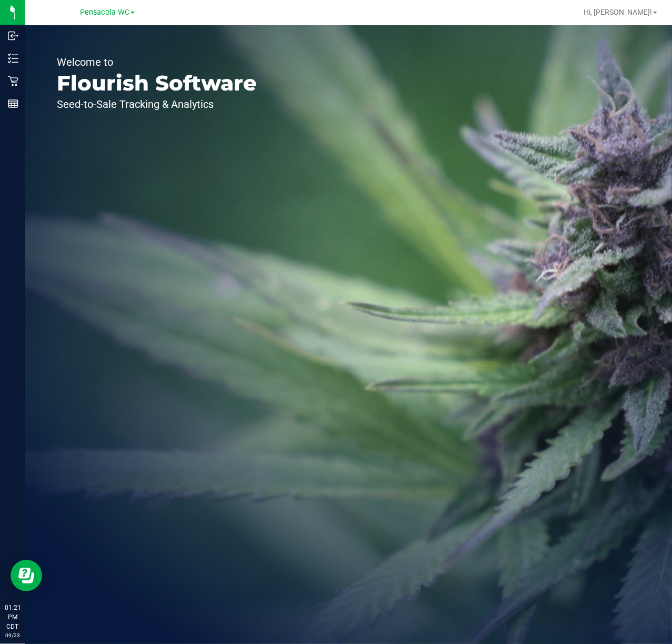 The height and width of the screenshot is (644, 672). Describe the element at coordinates (13, 617) in the screenshot. I see `p: 01:21 PM CDT` at that location.